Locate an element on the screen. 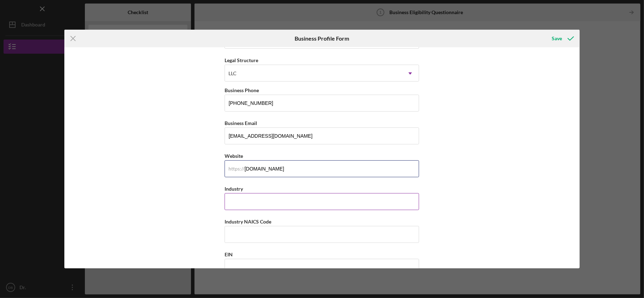 The width and height of the screenshot is (644, 298). label: Website is located at coordinates (234, 156).